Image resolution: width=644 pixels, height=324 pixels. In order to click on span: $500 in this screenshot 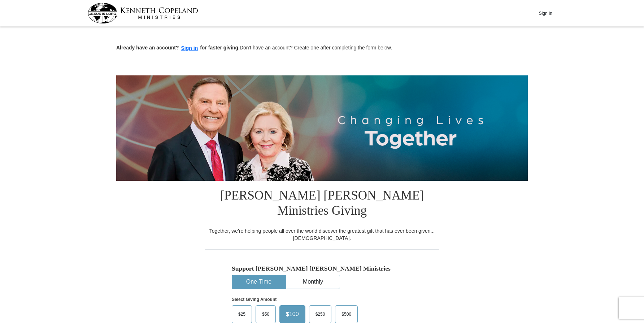, I will do `click(346, 314)`.